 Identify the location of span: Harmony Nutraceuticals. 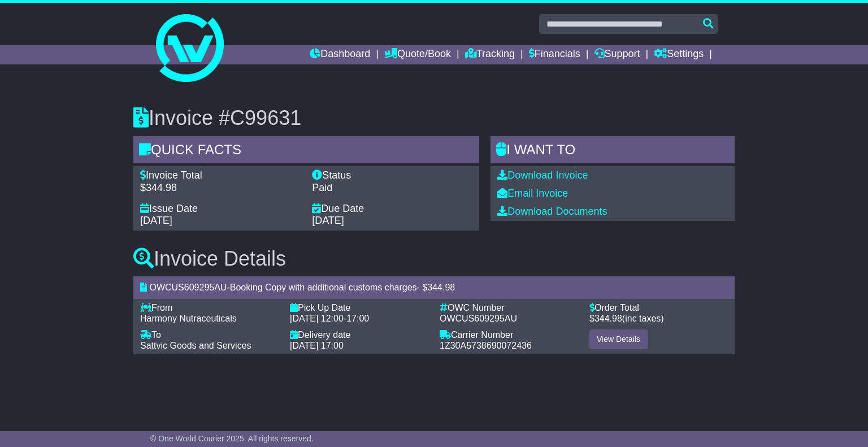
(188, 318).